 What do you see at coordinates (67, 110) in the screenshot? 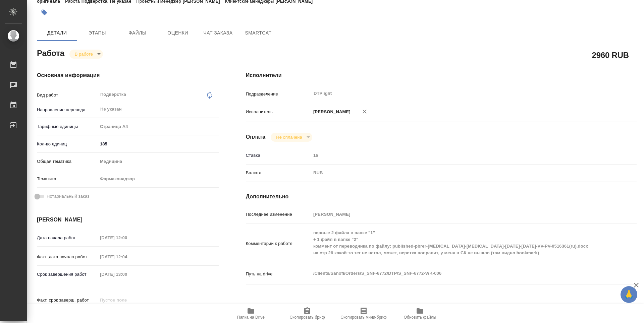
I see `p: Направление перевода` at bounding box center [67, 110].